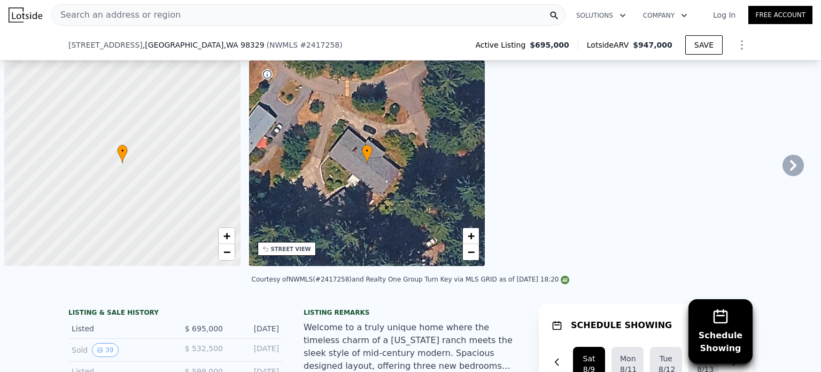 This screenshot has height=372, width=821. I want to click on a: Log In, so click(725, 15).